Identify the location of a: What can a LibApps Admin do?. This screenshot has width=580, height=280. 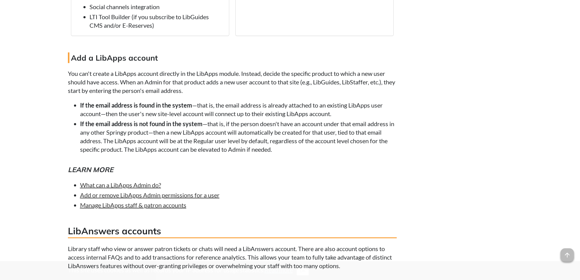
(121, 185).